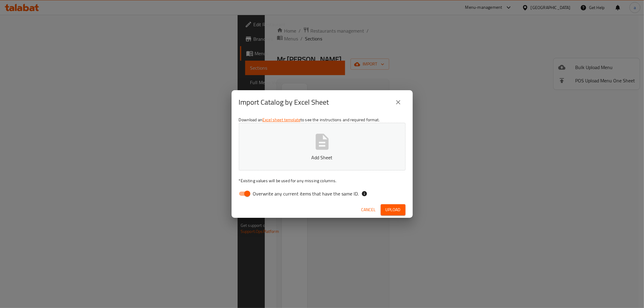 Image resolution: width=644 pixels, height=308 pixels. Describe the element at coordinates (281, 120) in the screenshot. I see `a: Excel sheet template` at that location.